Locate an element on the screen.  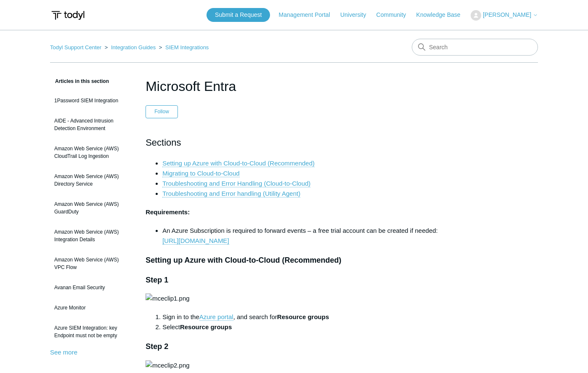
h1: Microsoft Entra is located at coordinates (294, 87).